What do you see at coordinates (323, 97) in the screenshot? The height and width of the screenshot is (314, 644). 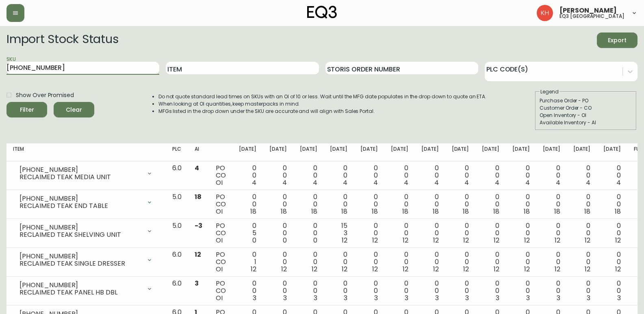 I see `li: Do not quote standard lead times on SKUs with an OI of 10 or less. Wait until the MFG date popula...` at bounding box center [323, 97].